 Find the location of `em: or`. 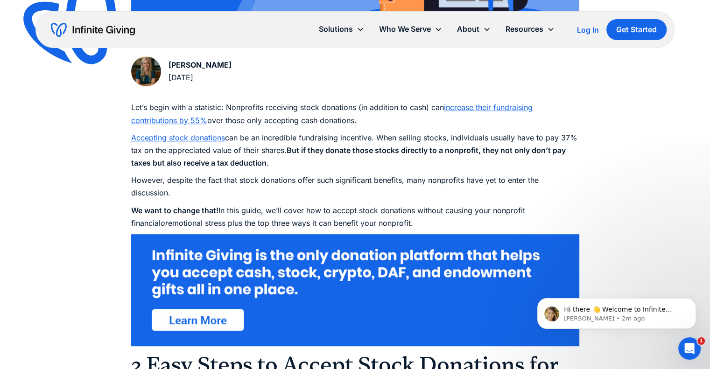

em: or is located at coordinates (164, 223).